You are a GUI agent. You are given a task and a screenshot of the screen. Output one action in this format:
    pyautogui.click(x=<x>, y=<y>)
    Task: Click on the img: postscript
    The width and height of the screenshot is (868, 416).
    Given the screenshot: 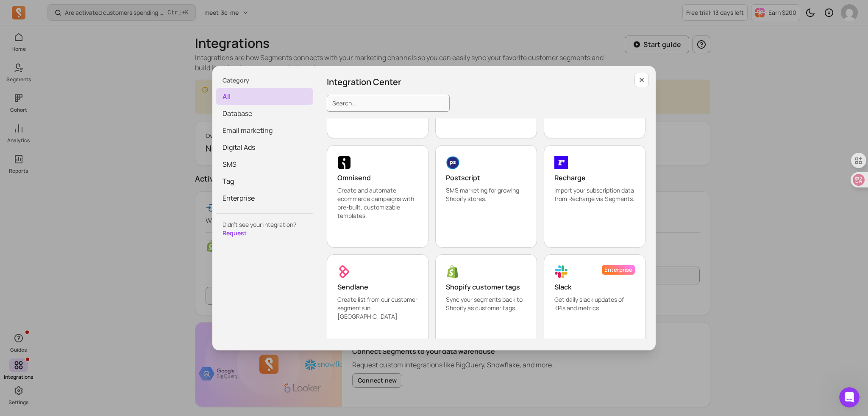 What is the action you would take?
    pyautogui.click(x=453, y=163)
    